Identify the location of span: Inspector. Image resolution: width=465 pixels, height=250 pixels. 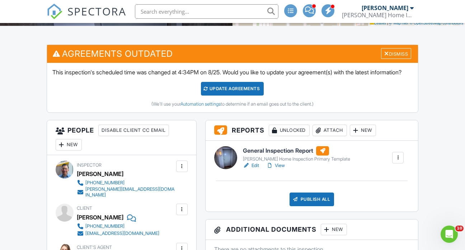
(89, 165).